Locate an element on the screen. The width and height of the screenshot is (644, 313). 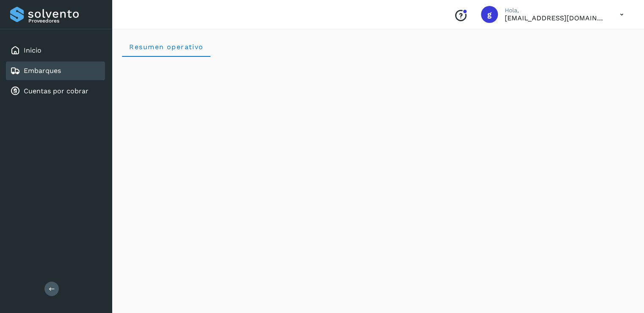
a: Cuentas por cobrar is located at coordinates (56, 91).